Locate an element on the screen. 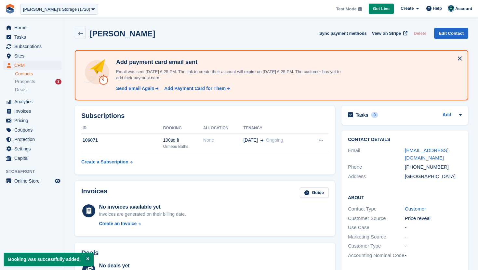 The image size is (478, 270). a: Prospects 3 is located at coordinates (38, 82).